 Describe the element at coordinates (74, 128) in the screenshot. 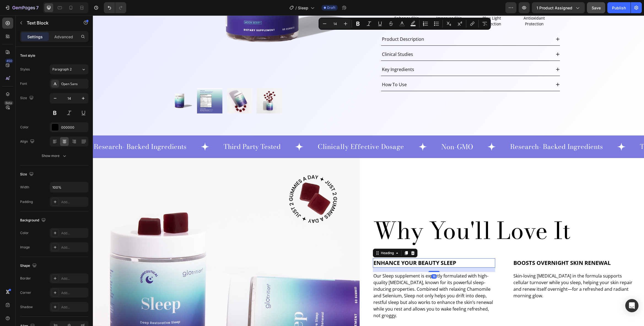

I see `div: 000000` at that location.